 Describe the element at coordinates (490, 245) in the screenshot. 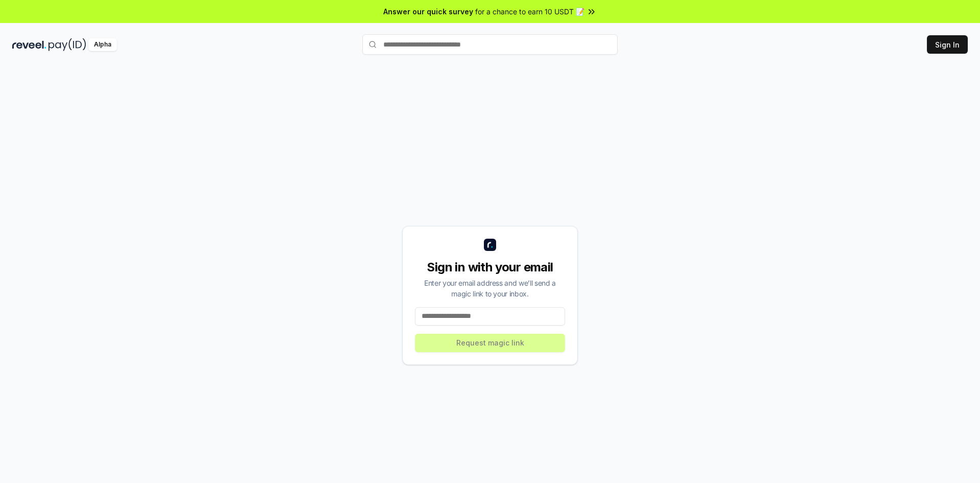

I see `img: logo_small` at that location.